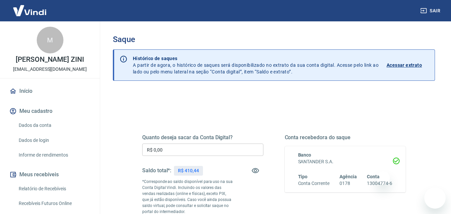  What do you see at coordinates (273, 39) in the screenshot?
I see `h3: Saque` at bounding box center [273, 39].